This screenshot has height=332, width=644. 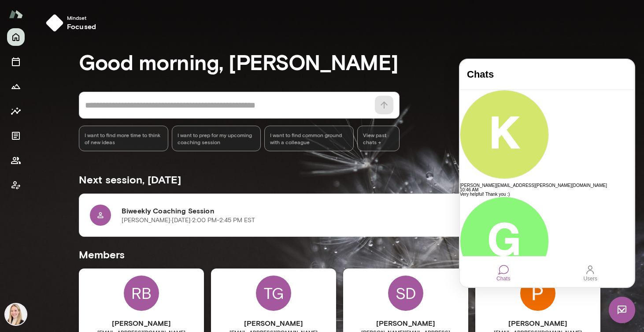 I want to click on button: Home, so click(x=16, y=37).